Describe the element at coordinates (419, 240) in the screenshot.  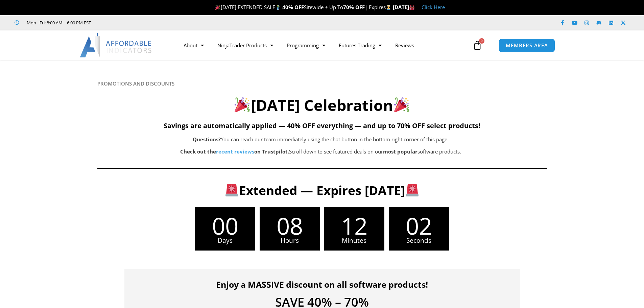
I see `span: Seconds` at that location.